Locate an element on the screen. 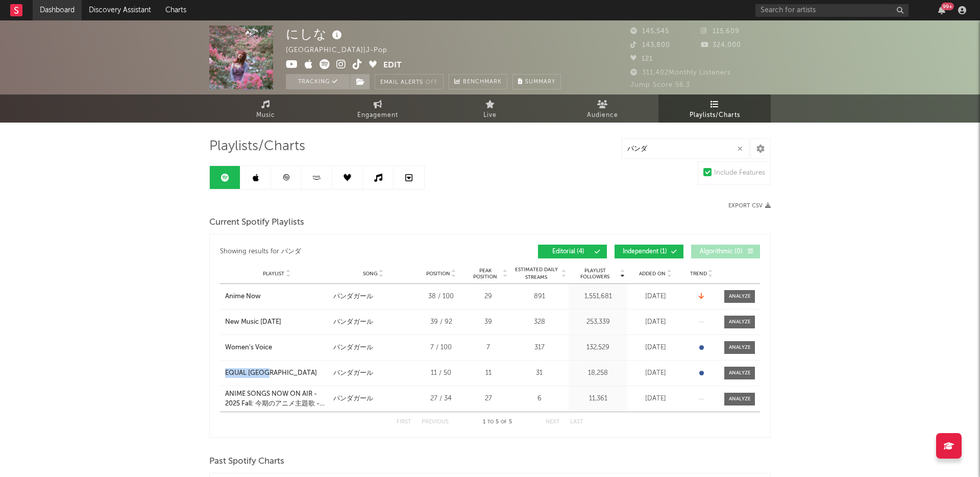 This screenshot has width=980, height=477. button: Independent(1) is located at coordinates (649, 251).